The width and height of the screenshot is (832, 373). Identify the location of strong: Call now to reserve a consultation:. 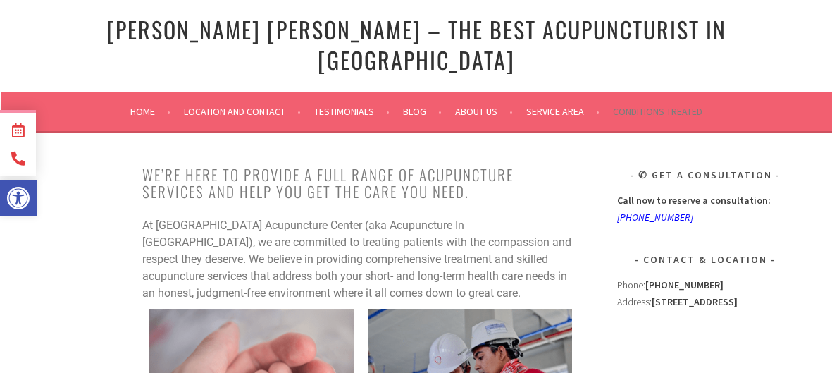
(694, 200).